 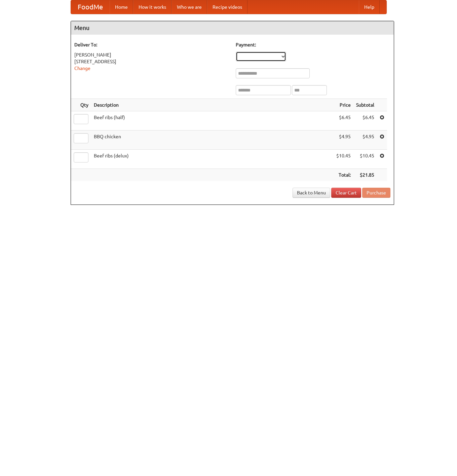 What do you see at coordinates (343, 105) in the screenshot?
I see `th: Price` at bounding box center [343, 105].